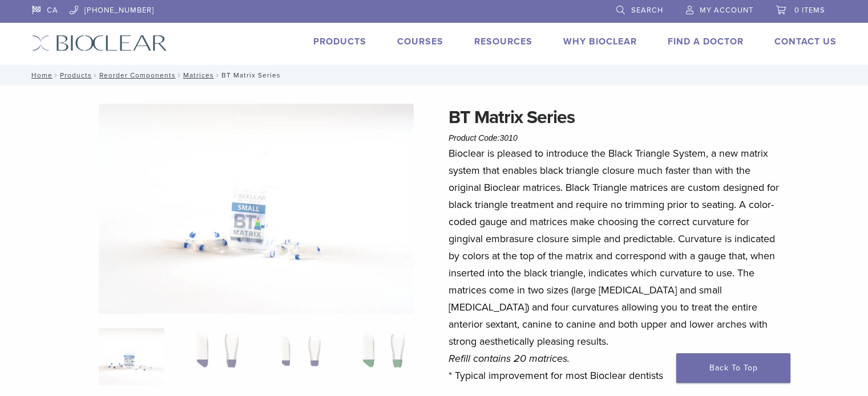  Describe the element at coordinates (138, 75) in the screenshot. I see `a: Reorder Components` at that location.